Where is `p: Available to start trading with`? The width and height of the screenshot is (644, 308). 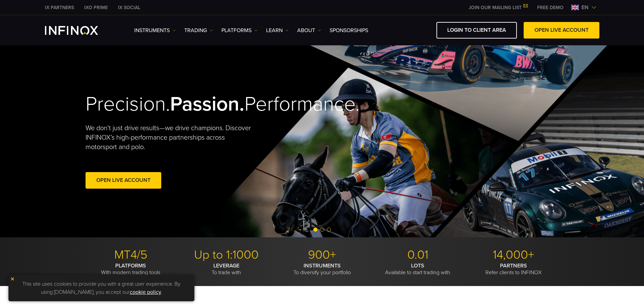 p: Available to start trading with is located at coordinates (418, 269).